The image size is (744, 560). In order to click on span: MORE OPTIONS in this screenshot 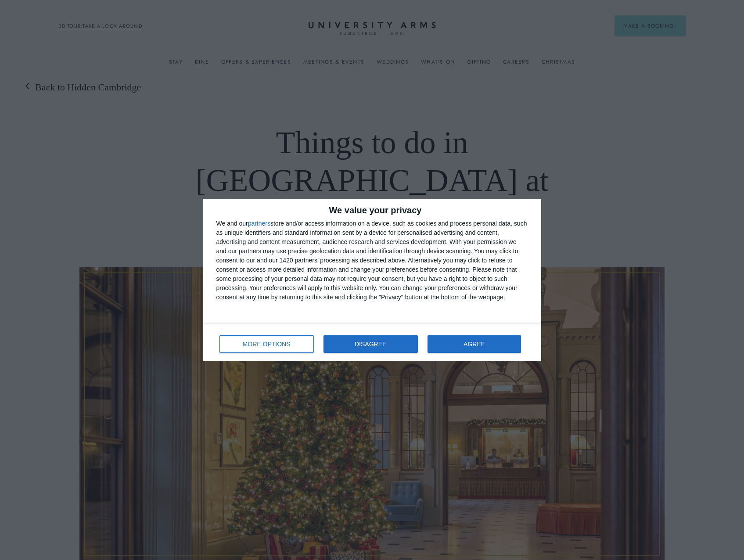, I will do `click(266, 344)`.